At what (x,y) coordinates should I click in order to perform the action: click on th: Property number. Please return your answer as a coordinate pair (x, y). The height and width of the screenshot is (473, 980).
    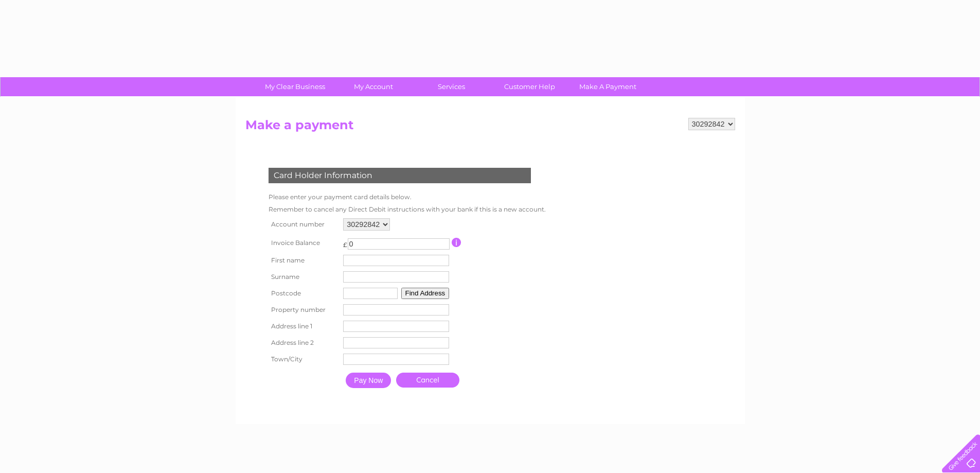
    Looking at the image, I should click on (303, 310).